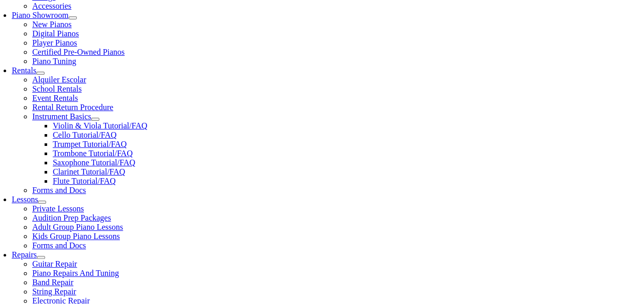 The image size is (644, 304). Describe the element at coordinates (53, 282) in the screenshot. I see `a: Band Repair` at that location.